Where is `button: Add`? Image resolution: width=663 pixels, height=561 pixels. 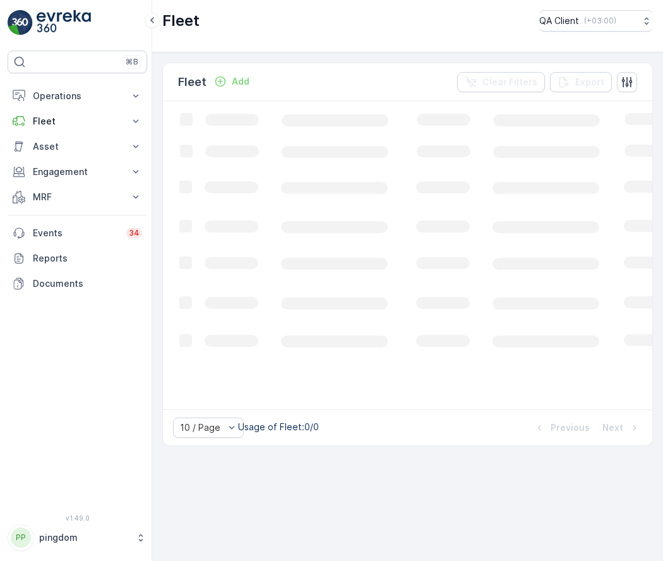 button: Add is located at coordinates (232, 81).